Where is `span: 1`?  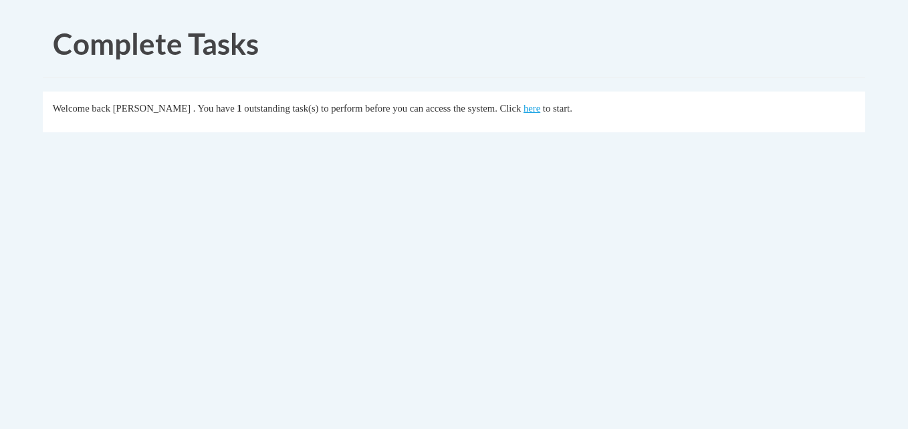 span: 1 is located at coordinates (239, 108).